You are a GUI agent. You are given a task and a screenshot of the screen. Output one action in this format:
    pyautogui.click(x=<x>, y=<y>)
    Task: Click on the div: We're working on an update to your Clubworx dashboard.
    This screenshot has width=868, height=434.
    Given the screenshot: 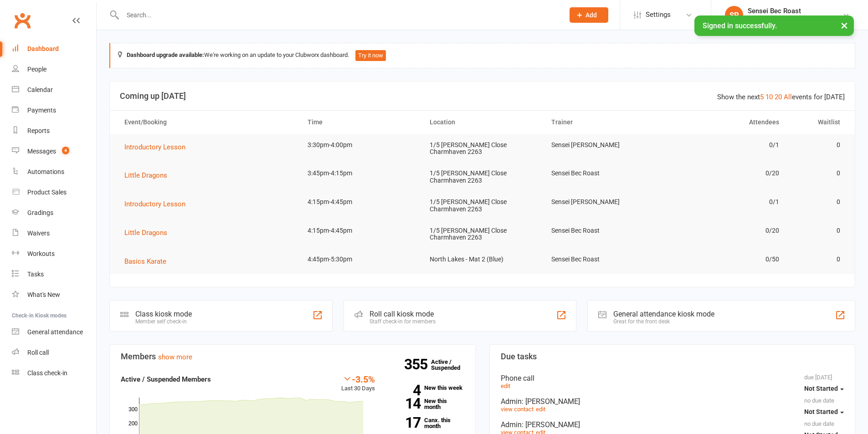 What is the action you would take?
    pyautogui.click(x=482, y=56)
    